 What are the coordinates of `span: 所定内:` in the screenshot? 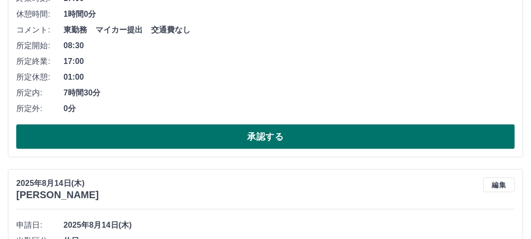 It's located at (40, 93).